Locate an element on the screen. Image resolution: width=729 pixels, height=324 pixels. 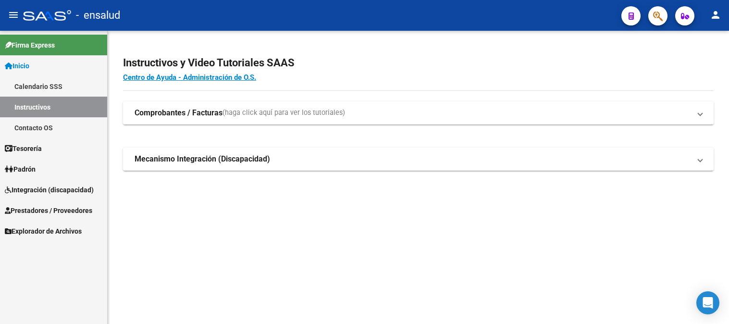
span: Firma Express is located at coordinates (30, 45).